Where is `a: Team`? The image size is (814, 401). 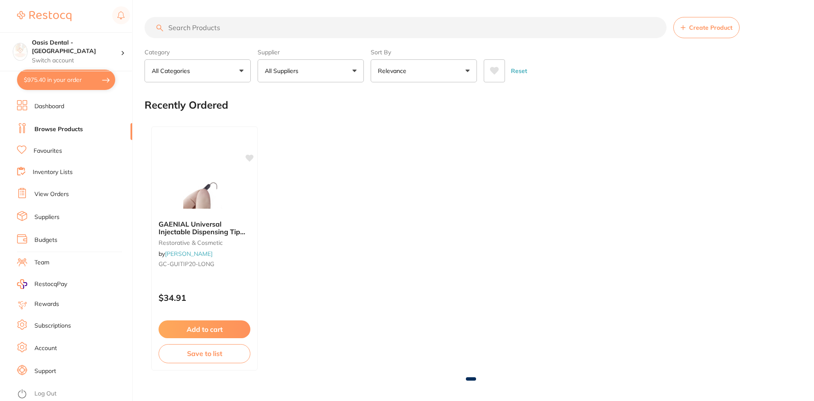
a: Team is located at coordinates (42, 263).